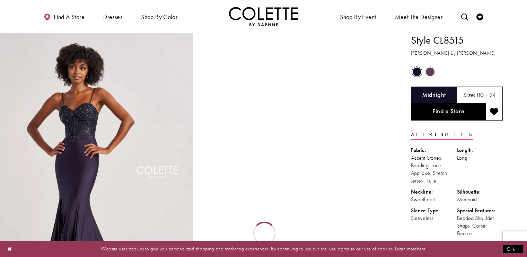  I want to click on a: Meet the designer, so click(419, 16).